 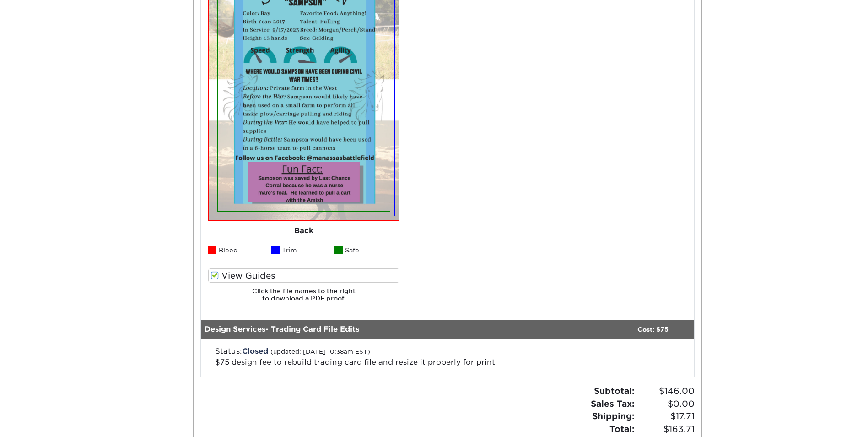 What do you see at coordinates (666, 416) in the screenshot?
I see `span: $17.71` at bounding box center [666, 416].